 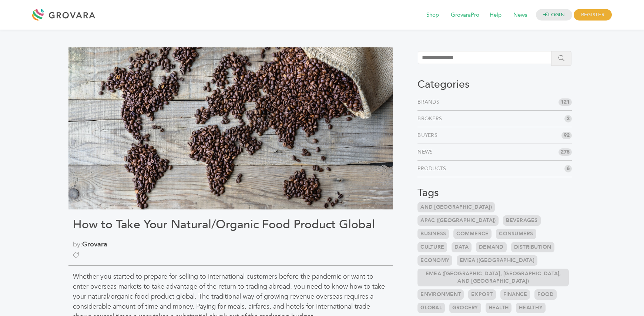 What do you see at coordinates (465, 15) in the screenshot?
I see `span: GrovaraPro` at bounding box center [465, 15].